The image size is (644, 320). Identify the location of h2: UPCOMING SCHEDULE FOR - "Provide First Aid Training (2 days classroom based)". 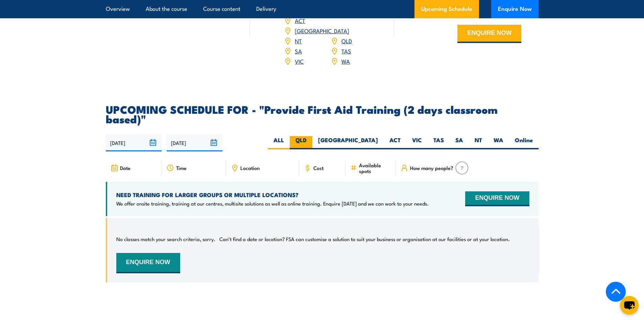
(322, 114).